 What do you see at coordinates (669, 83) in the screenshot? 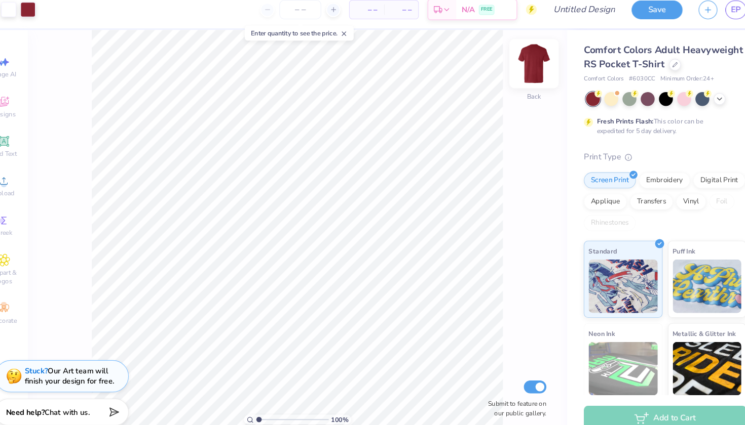
I see `span: Minimum Order: 24 +` at bounding box center [669, 83].